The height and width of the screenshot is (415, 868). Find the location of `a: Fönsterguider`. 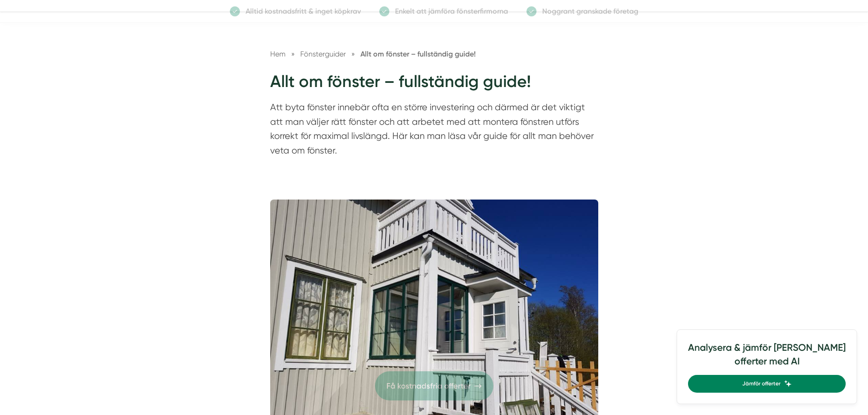

a: Fönsterguider is located at coordinates (324, 54).